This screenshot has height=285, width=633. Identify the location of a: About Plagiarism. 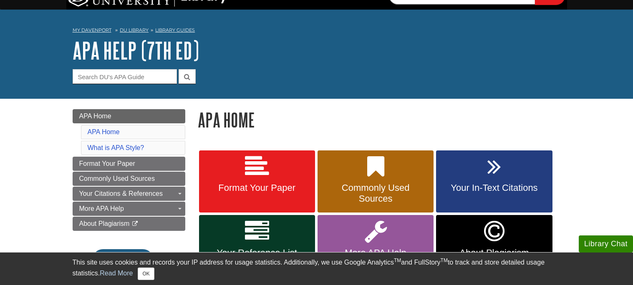
(129, 224).